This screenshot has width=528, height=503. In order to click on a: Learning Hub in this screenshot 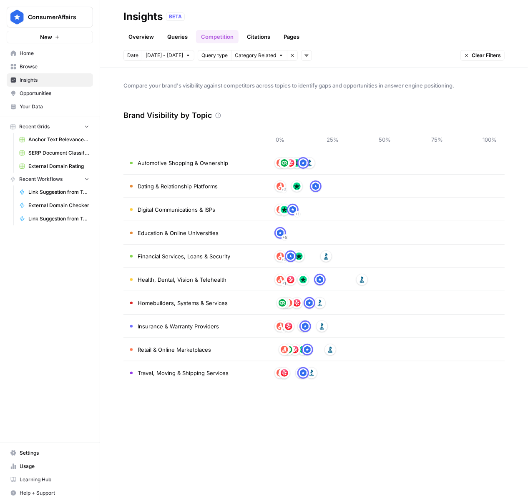, I will do `click(50, 480)`.